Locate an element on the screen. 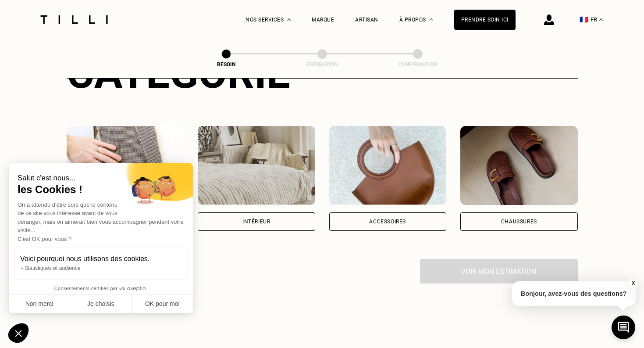 The height and width of the screenshot is (348, 644). img: Intérieur is located at coordinates (256, 165).